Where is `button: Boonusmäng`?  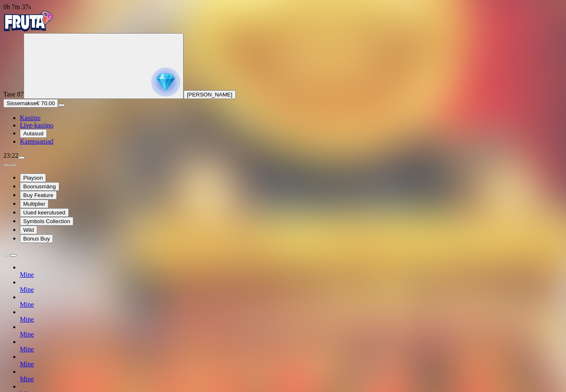
button: Boonusmäng is located at coordinates (39, 186).